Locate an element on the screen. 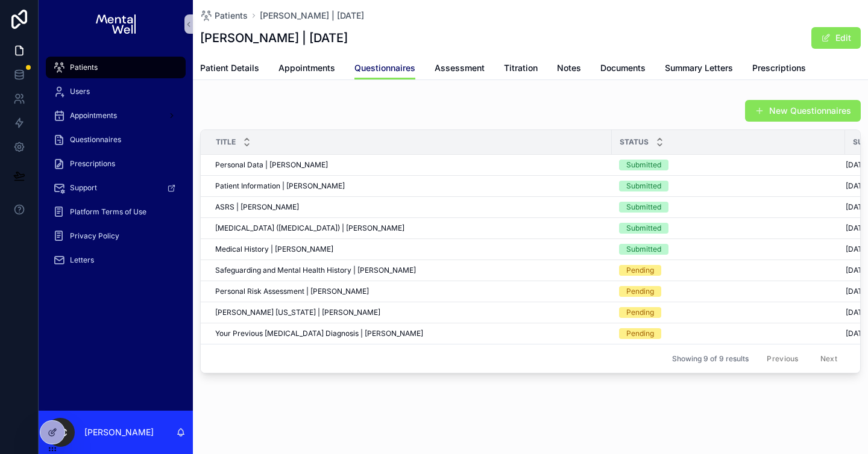 The image size is (868, 454). span: Notes is located at coordinates (569, 68).